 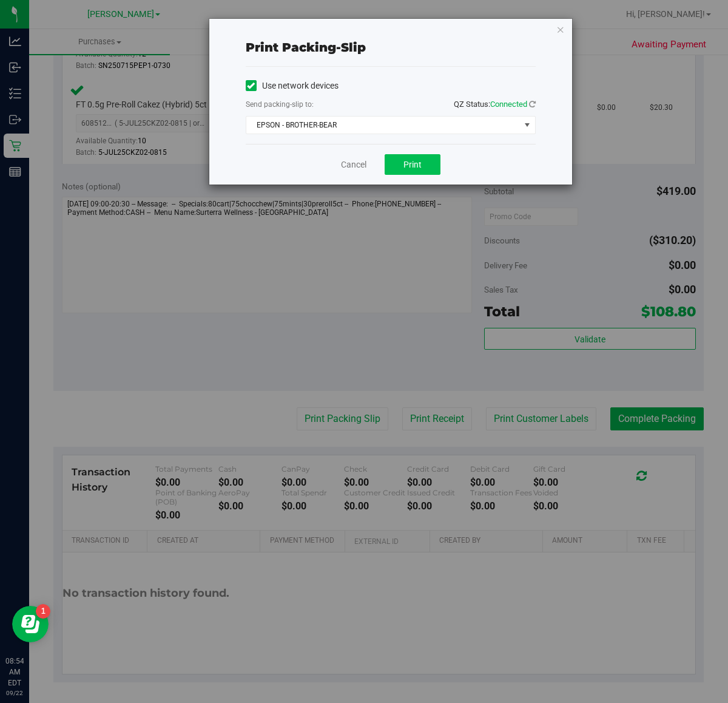 What do you see at coordinates (292, 86) in the screenshot?
I see `label: Use network devices` at bounding box center [292, 86].